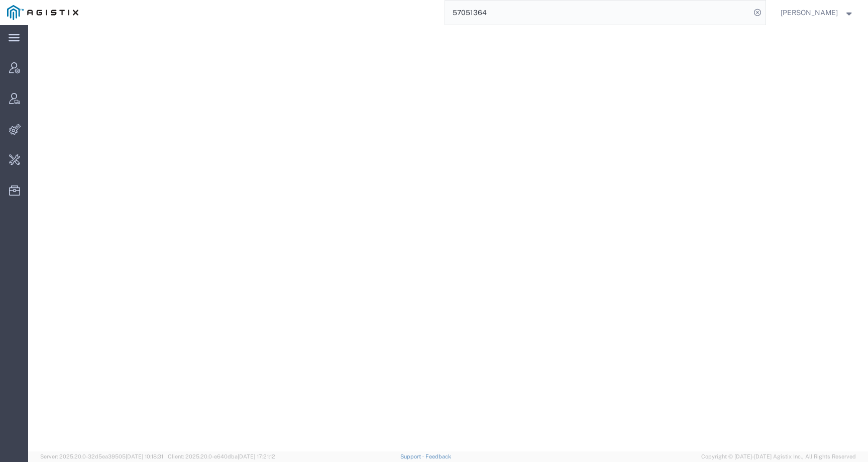 The width and height of the screenshot is (868, 462). What do you see at coordinates (102, 456) in the screenshot?
I see `span: Server: 2025.20.0-32d5ea39505` at bounding box center [102, 456].